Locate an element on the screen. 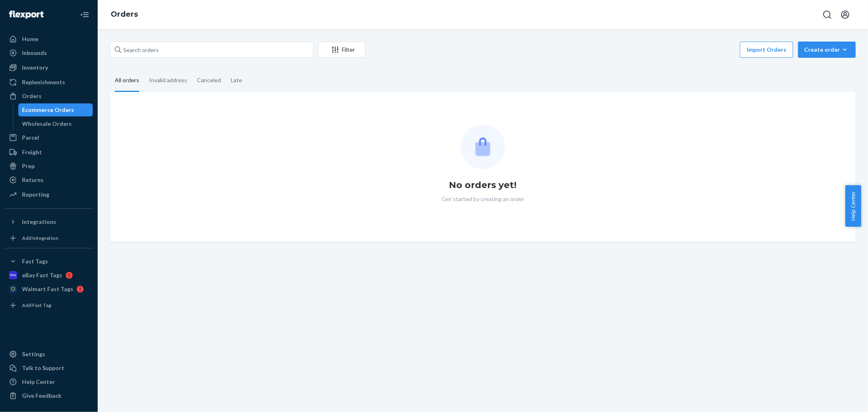 The image size is (868, 412). button: Import Orders is located at coordinates (767, 49).